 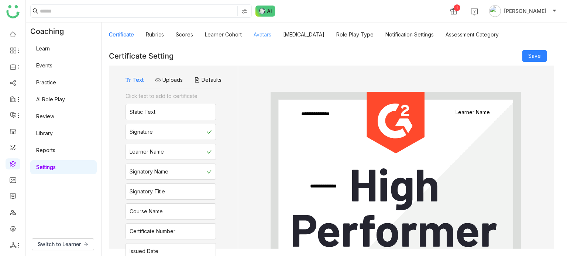 I want to click on div: Certificate Setting, so click(x=141, y=56).